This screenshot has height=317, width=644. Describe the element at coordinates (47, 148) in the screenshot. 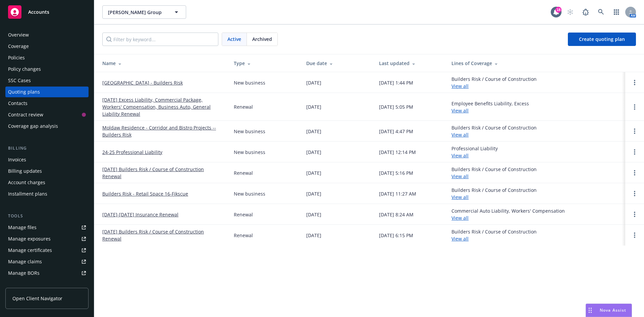

I see `div: Billing` at that location.